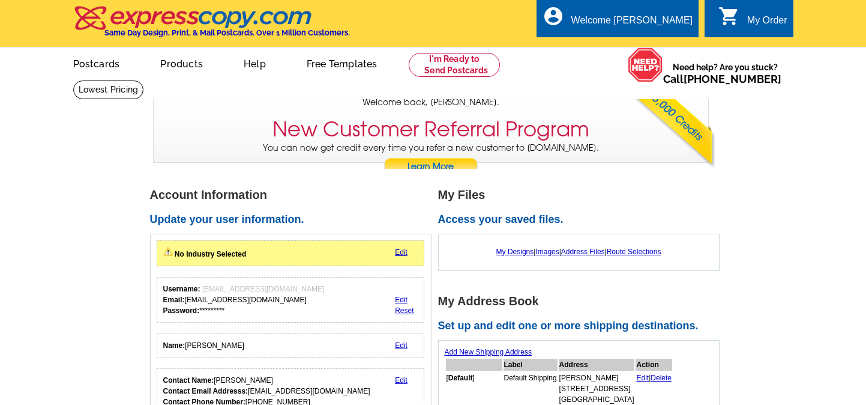  What do you see at coordinates (210, 254) in the screenshot?
I see `strong: No Industry Selected` at bounding box center [210, 254].